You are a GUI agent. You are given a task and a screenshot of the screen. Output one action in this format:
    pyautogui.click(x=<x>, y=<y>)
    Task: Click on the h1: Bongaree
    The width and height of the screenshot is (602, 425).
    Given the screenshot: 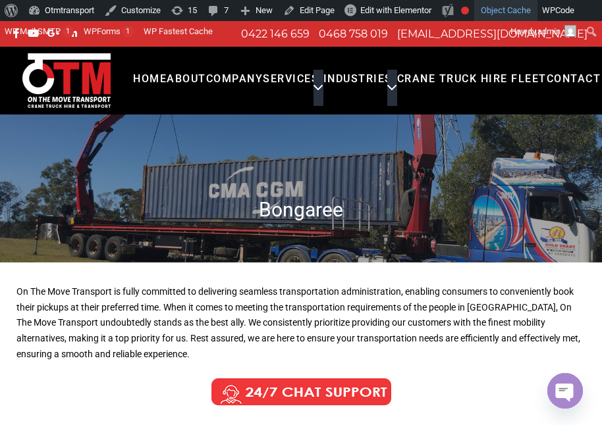 What is the action you would take?
    pyautogui.click(x=301, y=209)
    